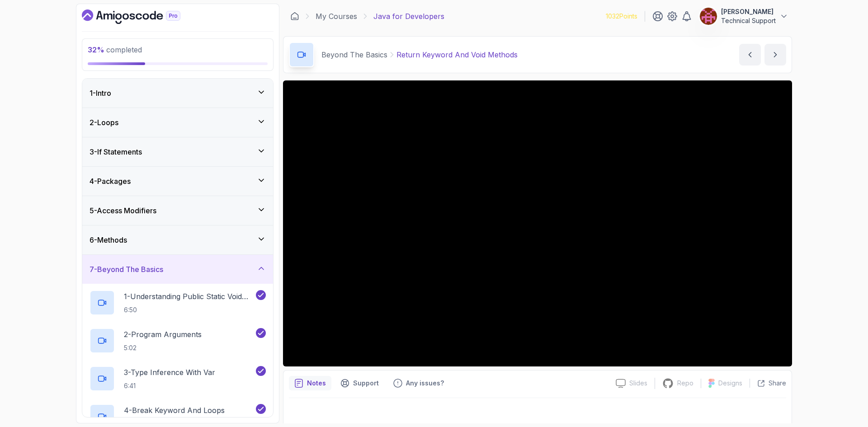  Describe the element at coordinates (108, 240) in the screenshot. I see `h3: 6 - Methods` at that location.